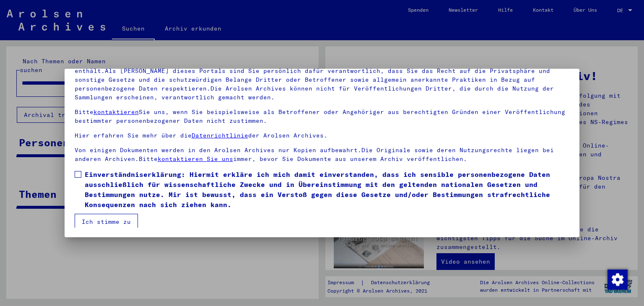  What do you see at coordinates (322, 80) in the screenshot?
I see `p: Bitte beachten Sie, dass dieses Portal über NS - Verfolgte sensible Daten zu identifizierten oder...` at bounding box center [322, 80].